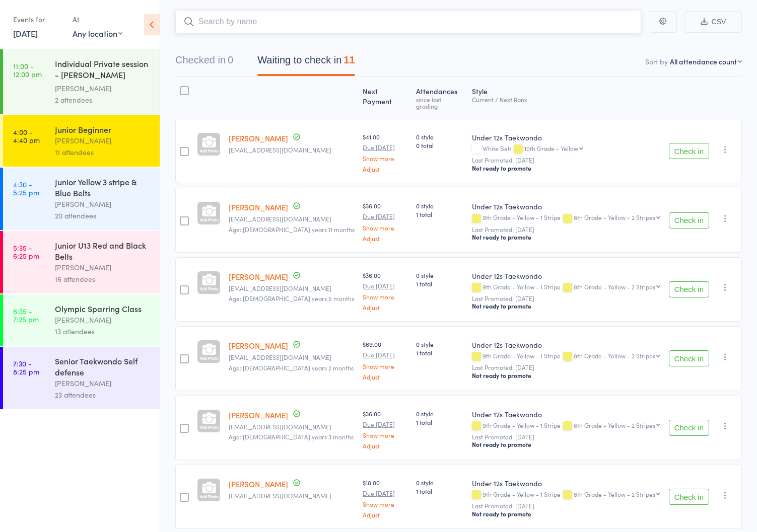 The width and height of the screenshot is (757, 532). Describe the element at coordinates (38, 19) in the screenshot. I see `div: Events for` at that location.